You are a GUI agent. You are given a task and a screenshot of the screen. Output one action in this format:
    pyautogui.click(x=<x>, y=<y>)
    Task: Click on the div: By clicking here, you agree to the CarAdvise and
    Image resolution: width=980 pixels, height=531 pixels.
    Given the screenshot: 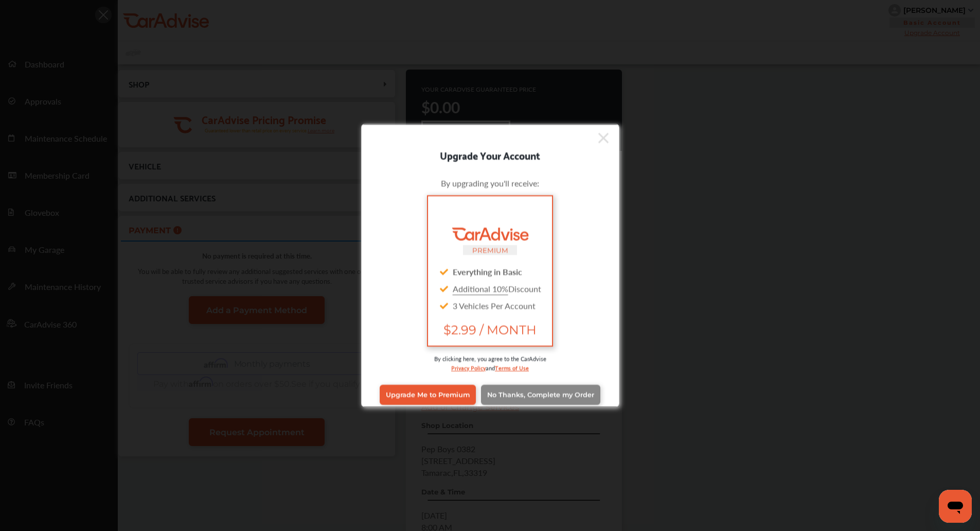 What is the action you would take?
    pyautogui.click(x=490, y=367)
    